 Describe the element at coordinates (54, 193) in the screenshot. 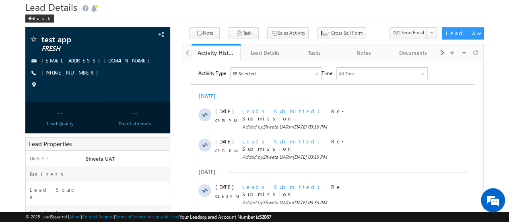

I see `label: Lead Source` at that location.